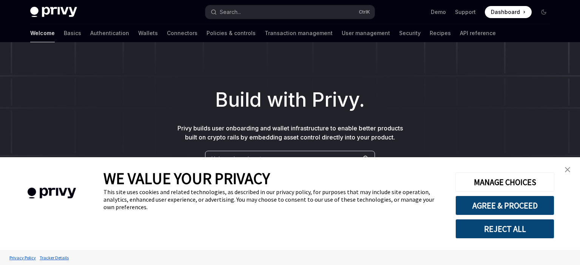 This screenshot has height=265, width=580. Describe the element at coordinates (230, 12) in the screenshot. I see `div: Search...` at that location.